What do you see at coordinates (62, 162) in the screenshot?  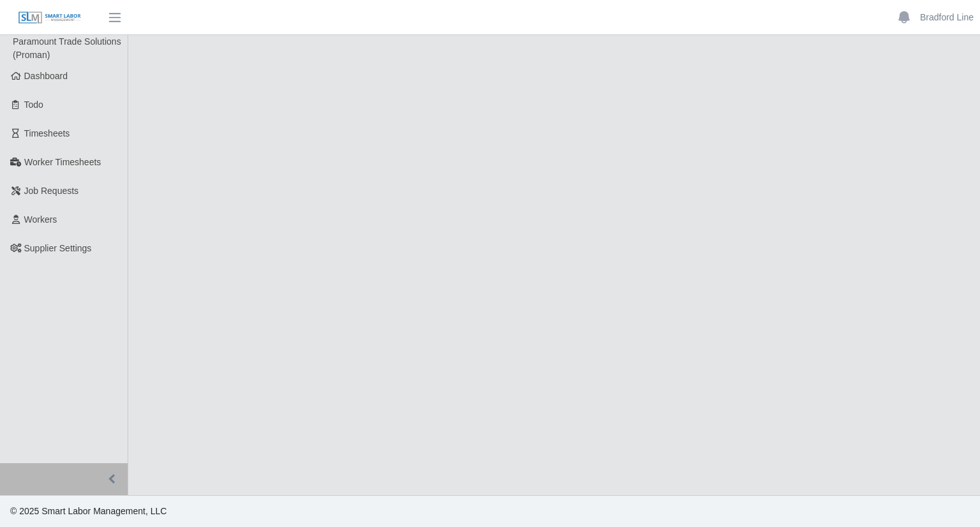 I see `span: Worker Timesheets` at bounding box center [62, 162].